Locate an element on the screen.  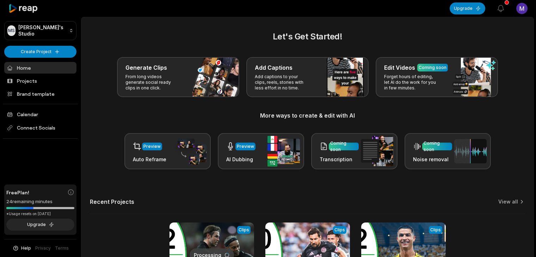
a: Brand template is located at coordinates (40, 94).